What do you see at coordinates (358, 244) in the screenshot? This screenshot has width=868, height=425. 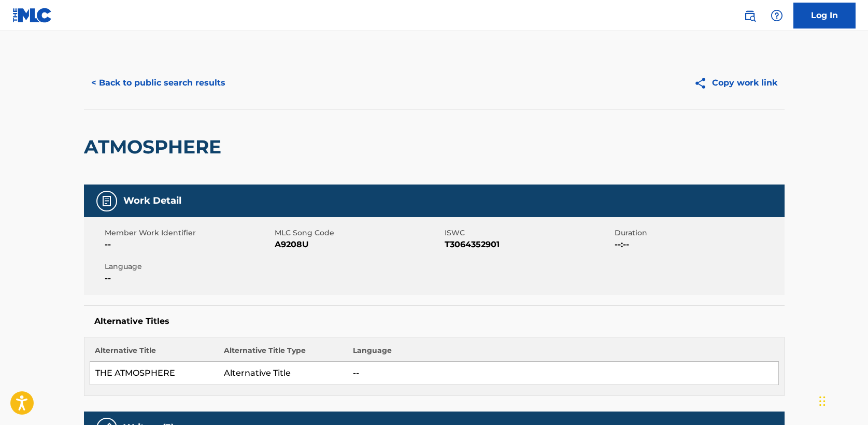 I see `span: A9208U` at bounding box center [358, 244].